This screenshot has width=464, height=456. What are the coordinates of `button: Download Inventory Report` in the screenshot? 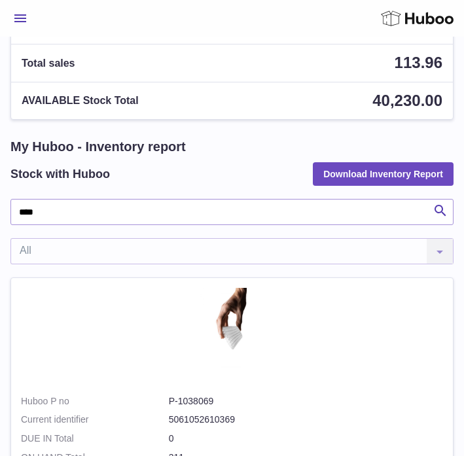 It's located at (383, 174).